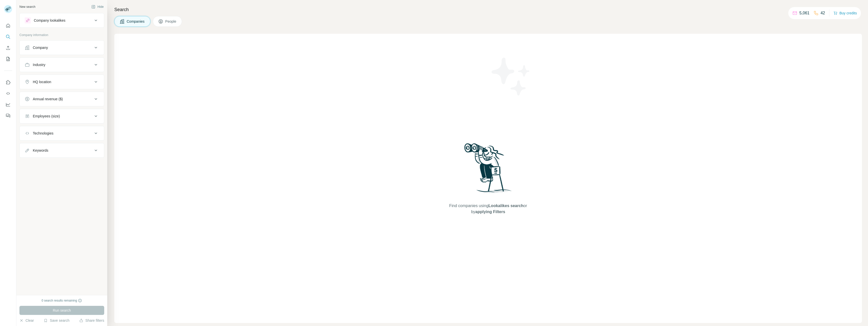  What do you see at coordinates (8, 105) in the screenshot?
I see `button: Dashboard` at bounding box center [8, 105].